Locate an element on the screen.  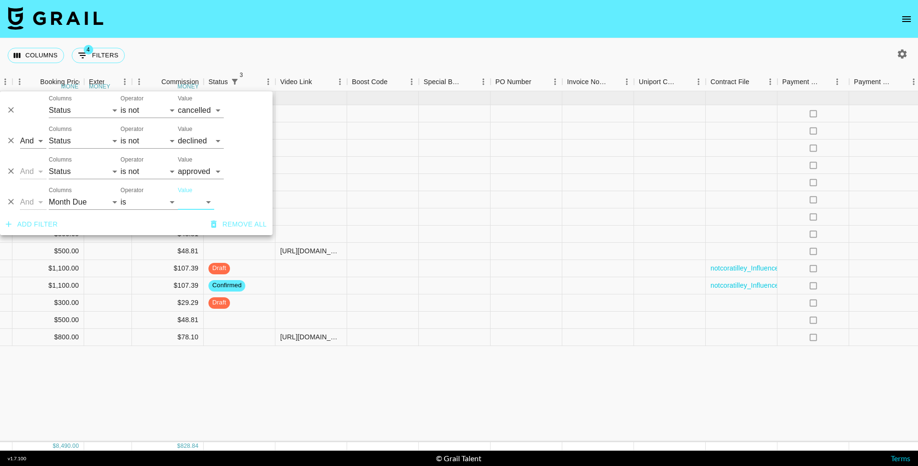
div: Booking Price is located at coordinates (61, 82).